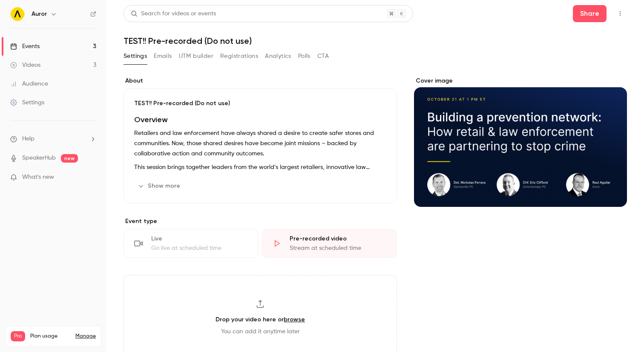 Image resolution: width=644 pixels, height=352 pixels. Describe the element at coordinates (27, 103) in the screenshot. I see `div: Settings` at that location.